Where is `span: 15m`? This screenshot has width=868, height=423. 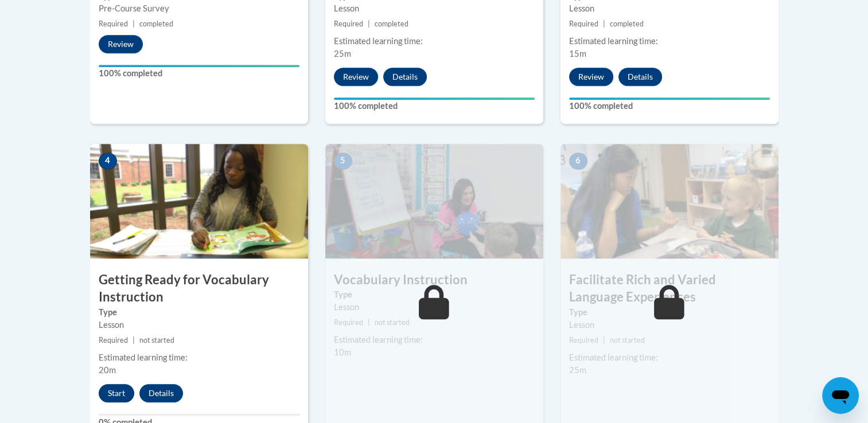 span: 15m is located at coordinates (578, 54).